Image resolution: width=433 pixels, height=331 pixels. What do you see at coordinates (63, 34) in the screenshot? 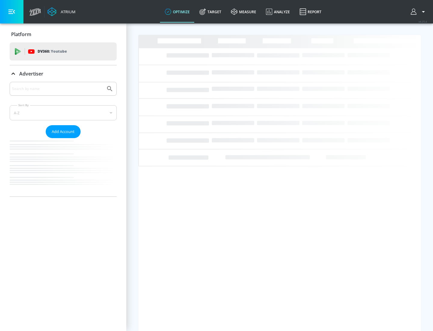
I see `div: Platform` at bounding box center [63, 34].